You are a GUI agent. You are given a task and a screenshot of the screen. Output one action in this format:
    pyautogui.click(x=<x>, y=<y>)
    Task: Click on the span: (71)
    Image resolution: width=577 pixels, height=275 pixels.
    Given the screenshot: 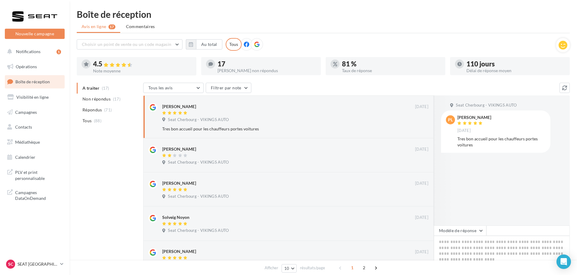 What is the action you would take?
    pyautogui.click(x=108, y=110)
    